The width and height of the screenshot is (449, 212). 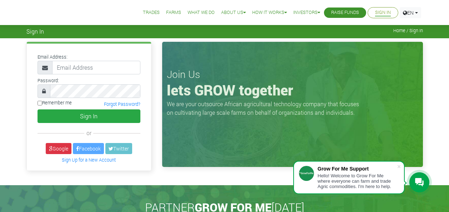 What do you see at coordinates (292, 74) in the screenshot?
I see `h3: Join Us` at bounding box center [292, 74].